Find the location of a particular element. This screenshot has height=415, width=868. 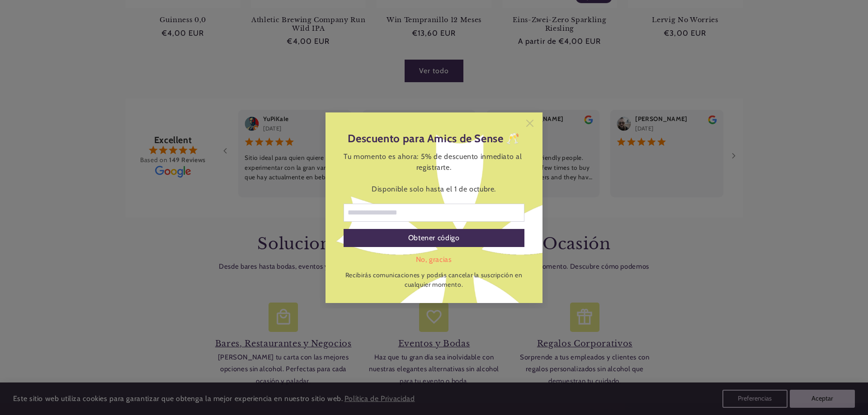

input: Correo electrónico is located at coordinates (434, 213).